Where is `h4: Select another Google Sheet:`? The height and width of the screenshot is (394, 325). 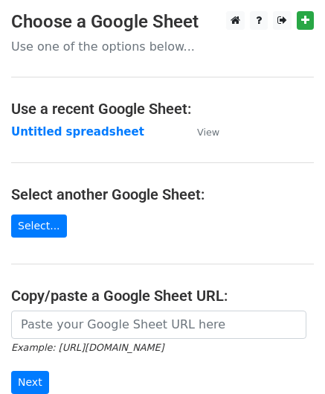
h4: Select another Google Sheet: is located at coordinates (162, 194).